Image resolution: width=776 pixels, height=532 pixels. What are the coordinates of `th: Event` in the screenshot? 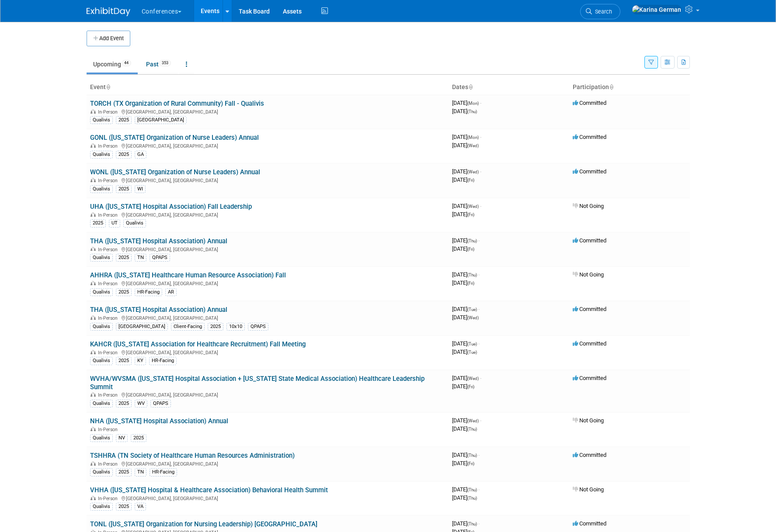 It's located at (268, 87).